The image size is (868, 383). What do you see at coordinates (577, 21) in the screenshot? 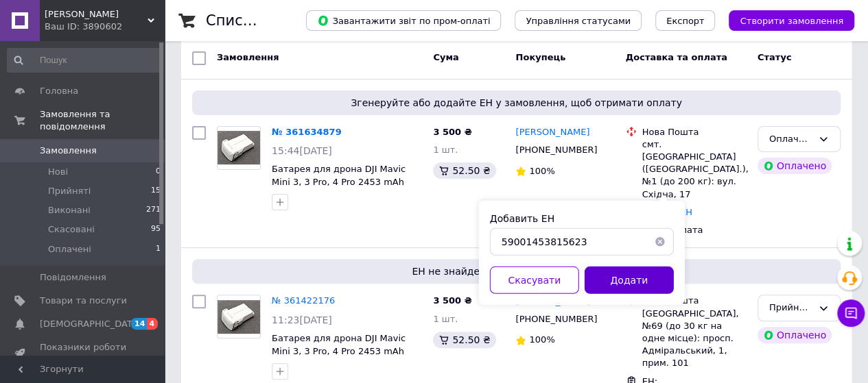
I see `button: Управління статусами` at bounding box center [577, 21].